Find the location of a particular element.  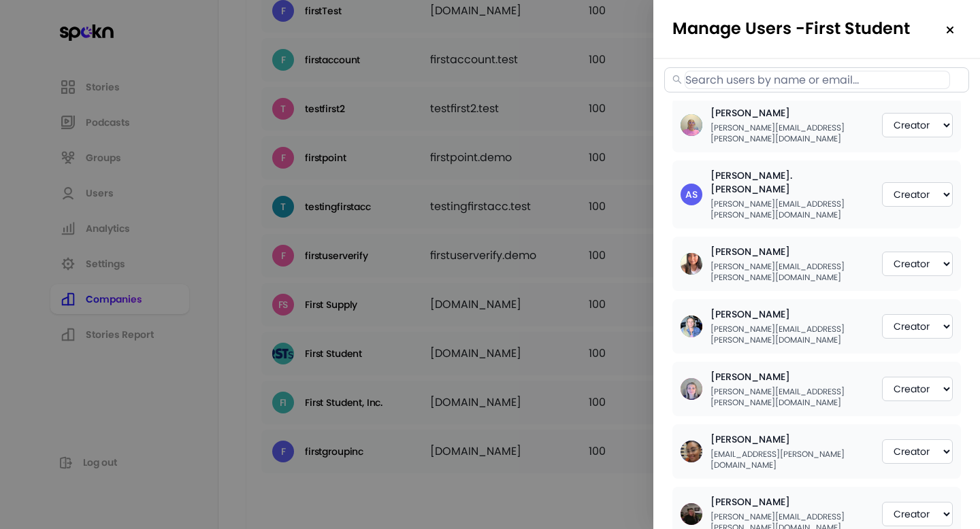

span: search is located at coordinates (677, 80).